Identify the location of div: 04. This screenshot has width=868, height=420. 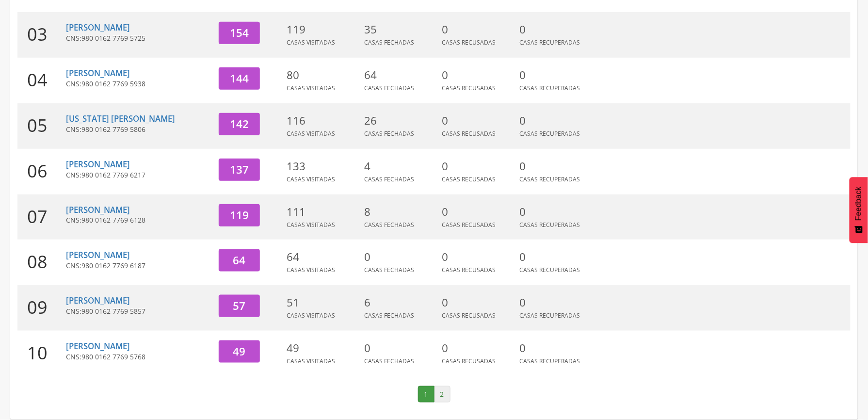
(42, 80).